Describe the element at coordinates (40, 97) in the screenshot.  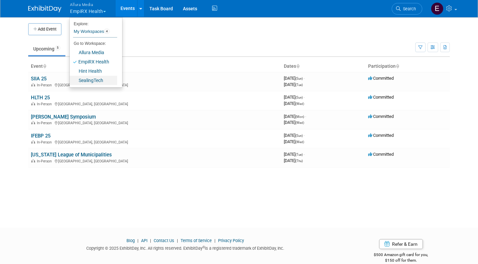
I see `a: HLTH 25` at that location.